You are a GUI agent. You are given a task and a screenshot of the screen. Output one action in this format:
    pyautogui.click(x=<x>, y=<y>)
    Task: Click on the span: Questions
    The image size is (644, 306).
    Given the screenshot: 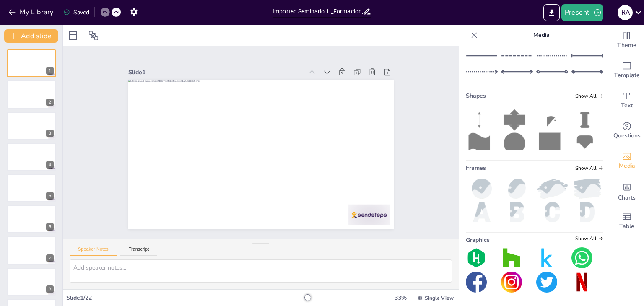 What is the action you would take?
    pyautogui.click(x=626, y=136)
    